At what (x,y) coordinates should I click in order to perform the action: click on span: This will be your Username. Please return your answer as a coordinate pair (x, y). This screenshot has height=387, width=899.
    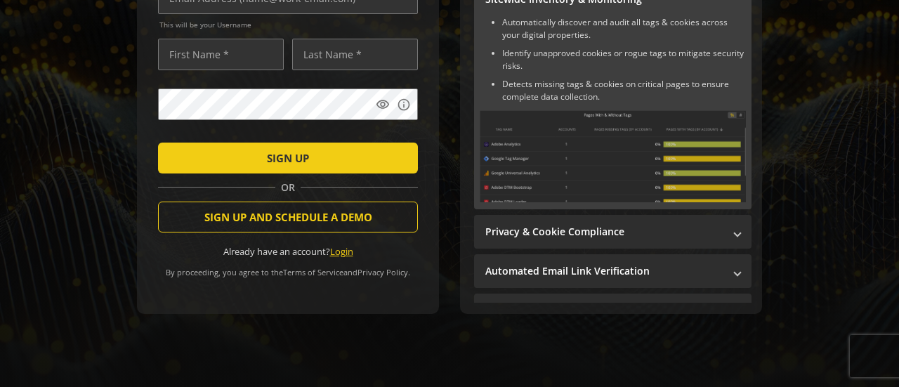
    Looking at the image, I should click on (289, 25).